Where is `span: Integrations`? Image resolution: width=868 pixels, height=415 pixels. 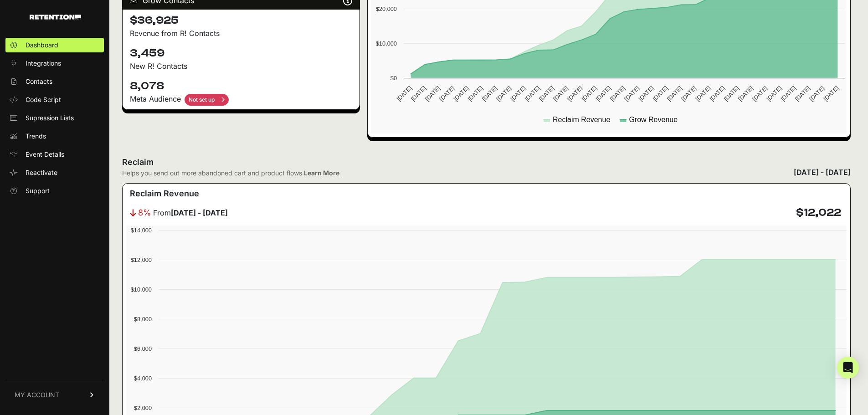 span: Integrations is located at coordinates (43, 63).